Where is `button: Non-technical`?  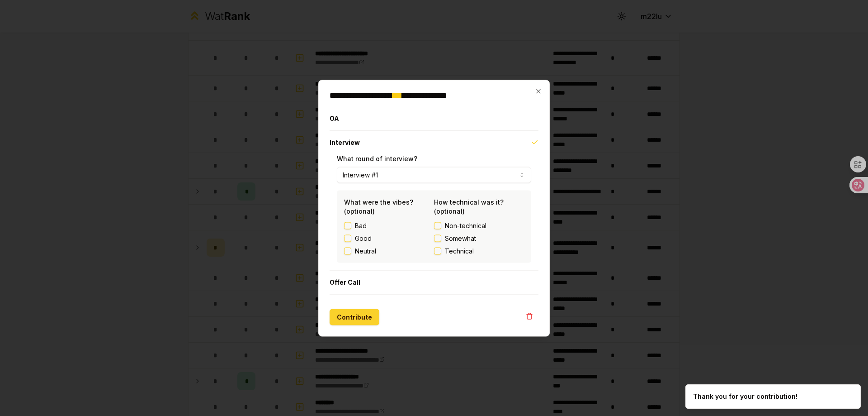
button: Non-technical is located at coordinates (438, 226).